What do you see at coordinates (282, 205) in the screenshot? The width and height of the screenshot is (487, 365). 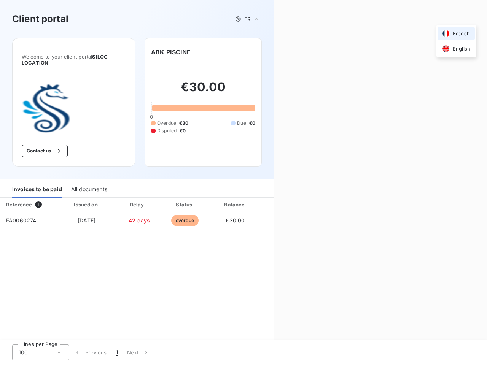 I see `div: PDF` at bounding box center [282, 205].